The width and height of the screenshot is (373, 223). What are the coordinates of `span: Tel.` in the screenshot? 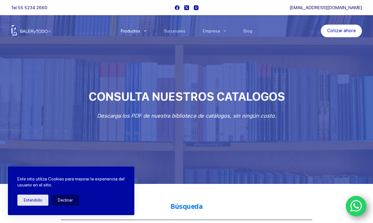 It's located at (29, 8).